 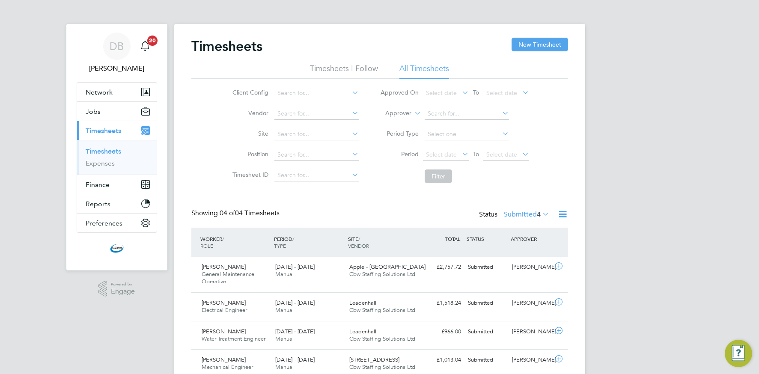 What do you see at coordinates (228, 278) in the screenshot?
I see `span: General Maintenance Operative` at bounding box center [228, 278].